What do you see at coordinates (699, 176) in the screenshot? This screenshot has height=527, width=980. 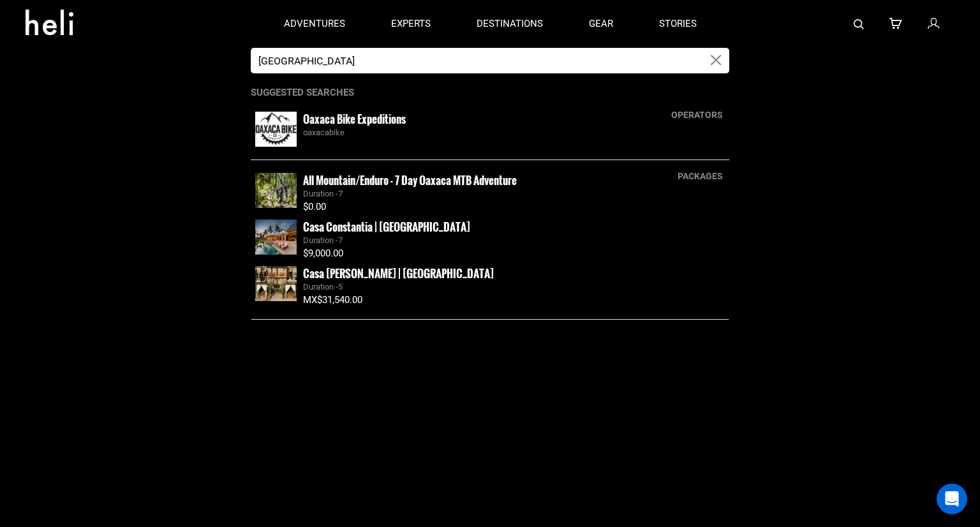 I see `div: packages` at bounding box center [699, 176].